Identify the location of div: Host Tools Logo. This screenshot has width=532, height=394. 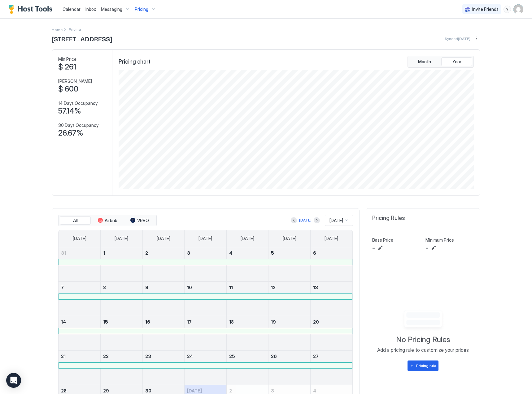
(32, 9).